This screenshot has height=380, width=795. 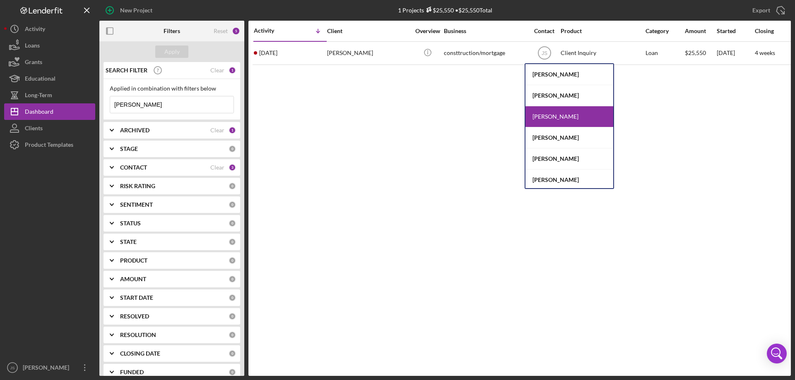 What do you see at coordinates (140, 354) in the screenshot?
I see `b: CLOSING DATE` at bounding box center [140, 354].